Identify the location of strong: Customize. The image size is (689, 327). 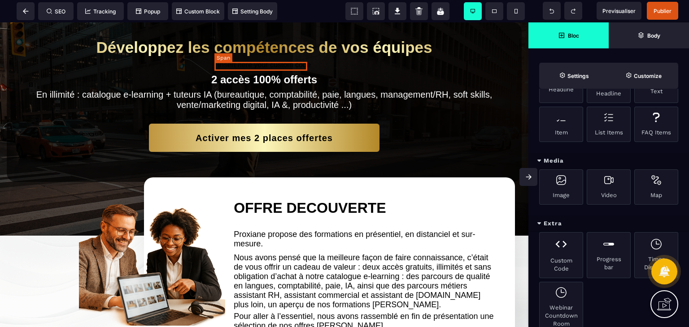
(647, 76).